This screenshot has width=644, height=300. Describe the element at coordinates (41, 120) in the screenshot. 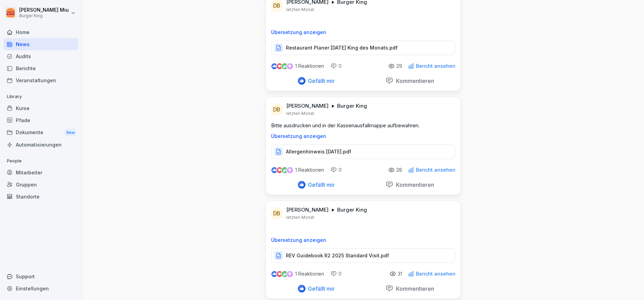

I see `div: Pfade` at that location.